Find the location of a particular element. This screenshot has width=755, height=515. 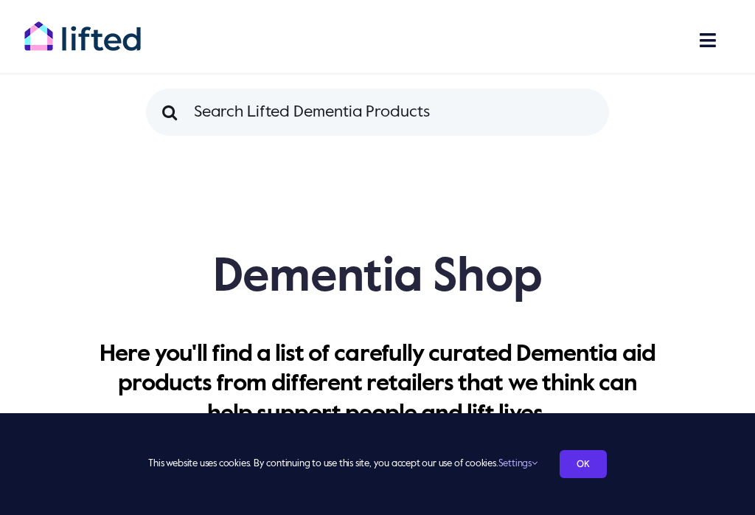

p: Here you'll find a list of carefully curated Dementia aid products from different retailers that ... is located at coordinates (377, 383).